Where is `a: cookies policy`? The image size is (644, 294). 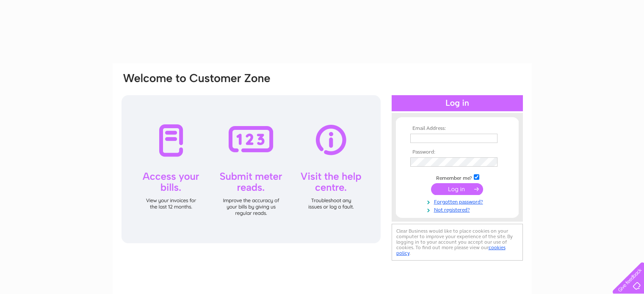 a: cookies policy is located at coordinates (451, 250).